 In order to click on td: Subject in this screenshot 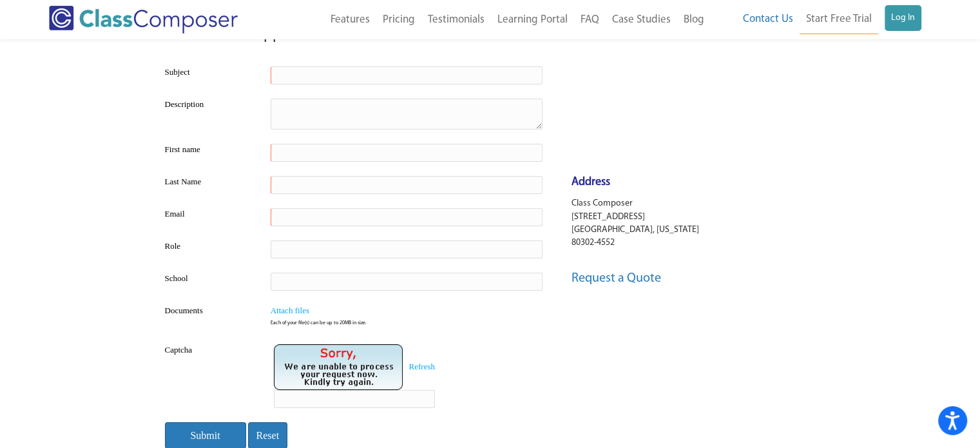, I will do `click(208, 75)`.